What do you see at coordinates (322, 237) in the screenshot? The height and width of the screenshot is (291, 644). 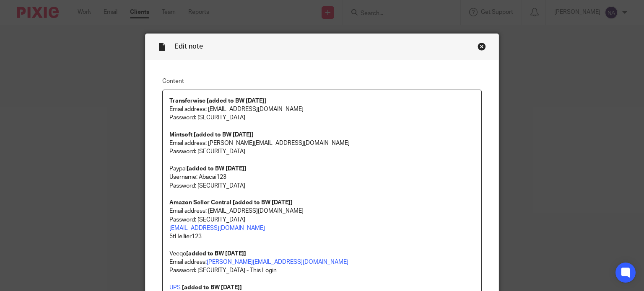 I see `p: 5tHe!!ier123` at bounding box center [322, 237].